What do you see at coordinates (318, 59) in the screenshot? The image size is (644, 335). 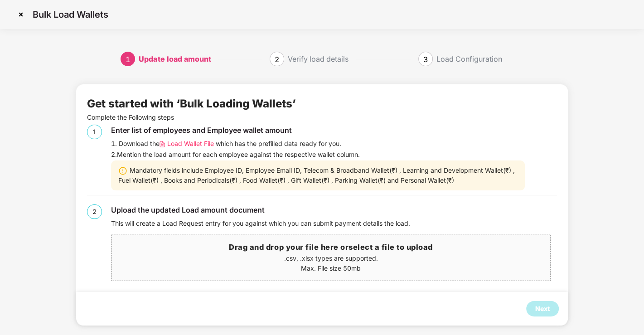 I see `div: Verify load details` at bounding box center [318, 59].